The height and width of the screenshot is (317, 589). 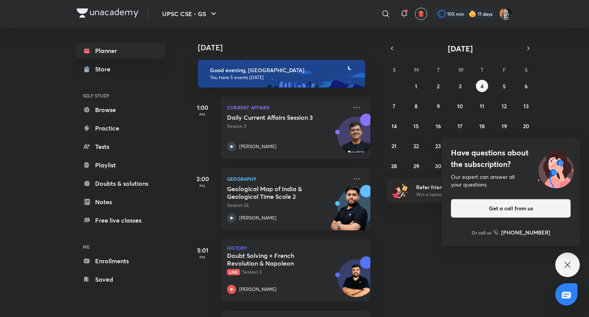 What do you see at coordinates (526, 69) in the screenshot?
I see `abbr: Saturday` at bounding box center [526, 69].